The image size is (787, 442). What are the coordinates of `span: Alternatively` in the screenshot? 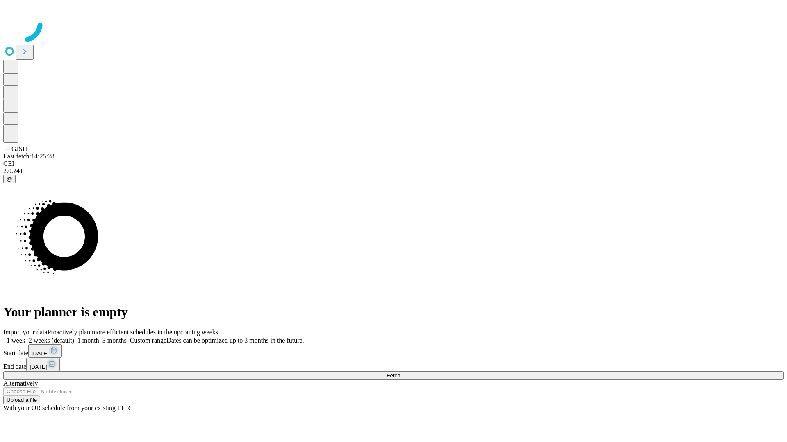 It's located at (20, 383).